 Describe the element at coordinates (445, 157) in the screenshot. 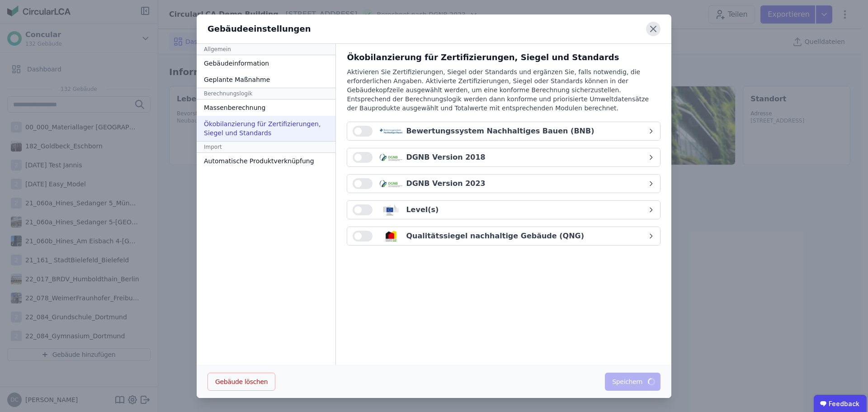

I see `div: DGNB Version 2018` at that location.